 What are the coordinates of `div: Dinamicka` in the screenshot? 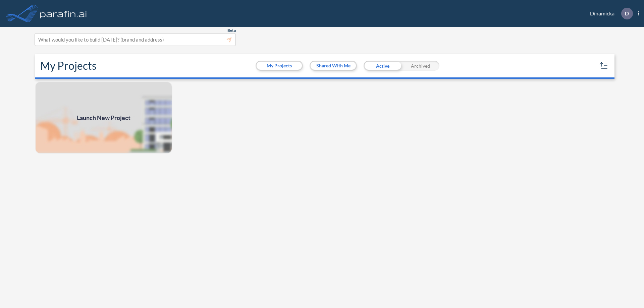 It's located at (609, 14).